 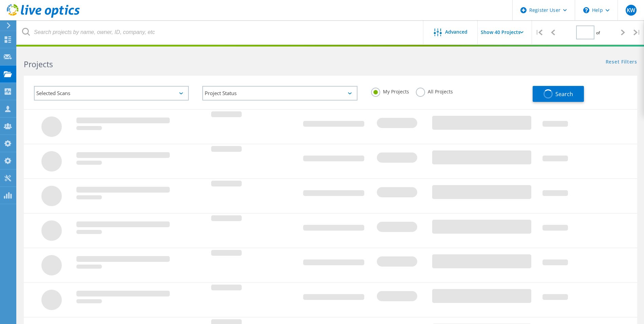 What do you see at coordinates (558, 94) in the screenshot?
I see `button: Search` at bounding box center [558, 94].